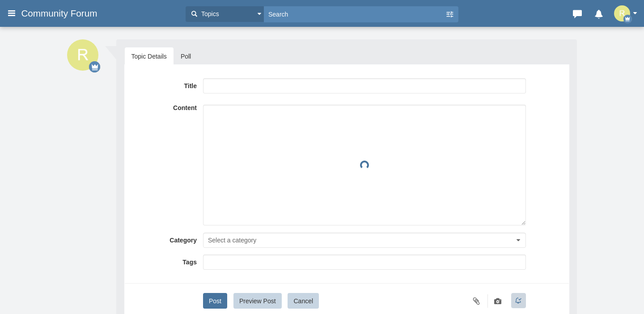 The image size is (644, 314). What do you see at coordinates (258, 301) in the screenshot?
I see `button: Preview Post` at bounding box center [258, 301].